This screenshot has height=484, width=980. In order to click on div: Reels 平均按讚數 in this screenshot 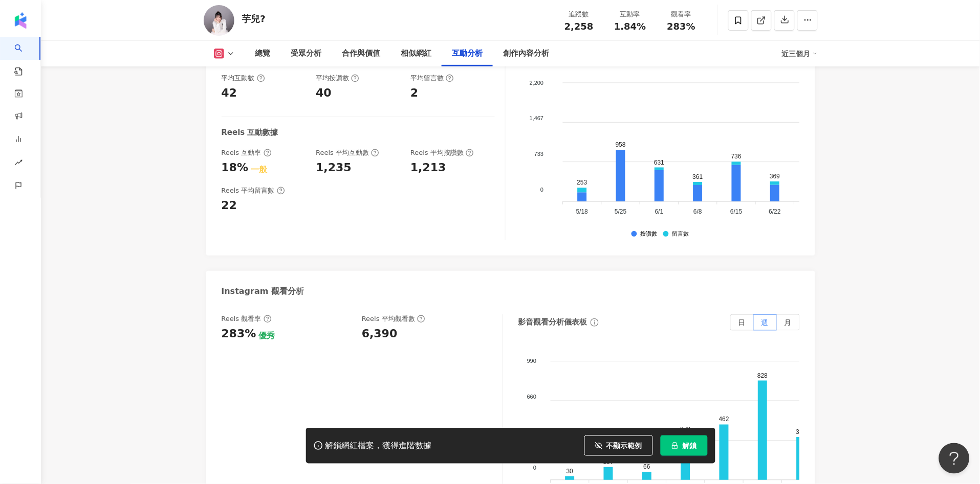, I will do `click(442, 153)`.